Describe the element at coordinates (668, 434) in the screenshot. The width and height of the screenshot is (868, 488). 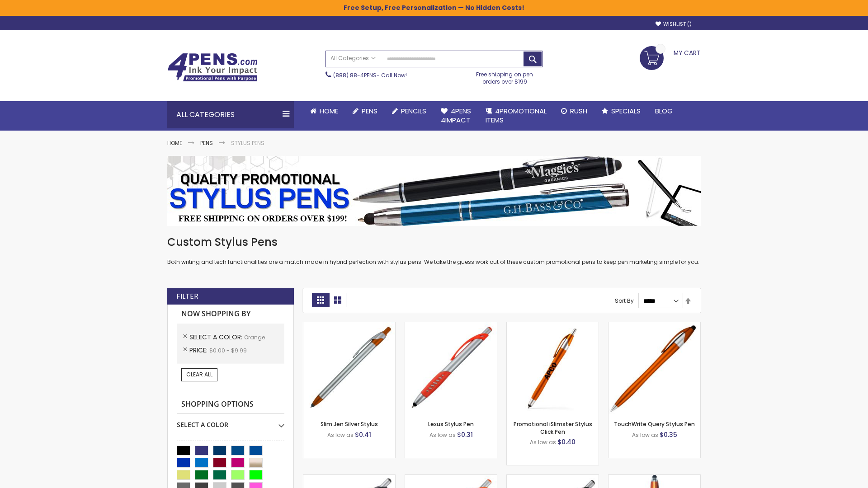
I see `span: $0.35` at that location.